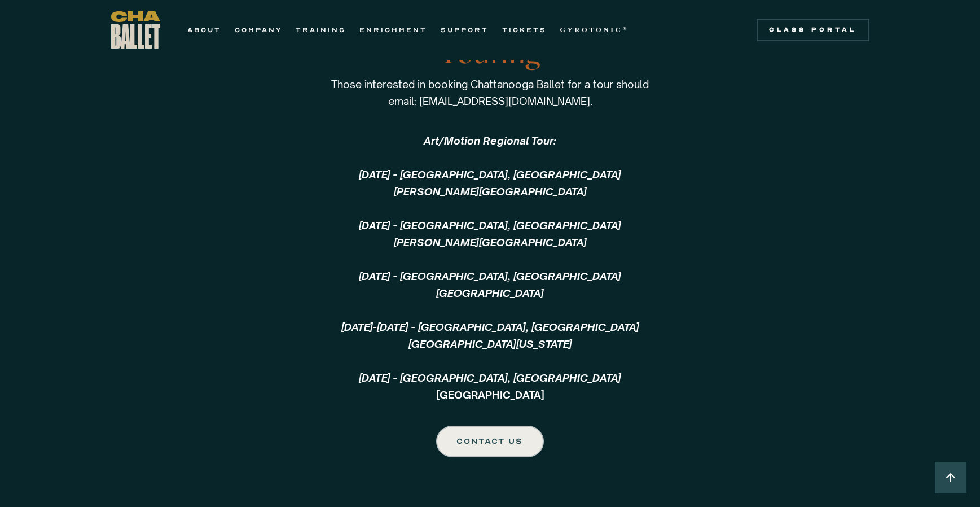 The width and height of the screenshot is (980, 507). Describe the element at coordinates (393, 30) in the screenshot. I see `a: ENRICHMENT` at that location.